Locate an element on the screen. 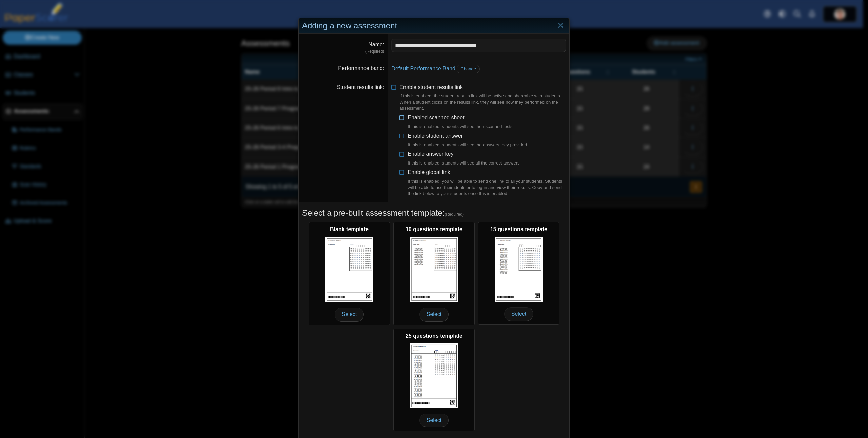 The height and width of the screenshot is (438, 868). div: If this is enabled, the student results link will be active and shareable with students. When a s... is located at coordinates (482, 102).